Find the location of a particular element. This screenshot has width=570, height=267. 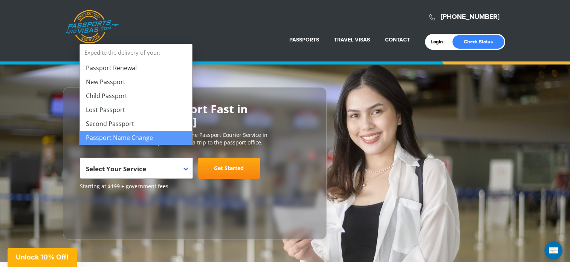

li: Passport Renewal is located at coordinates (136, 68).